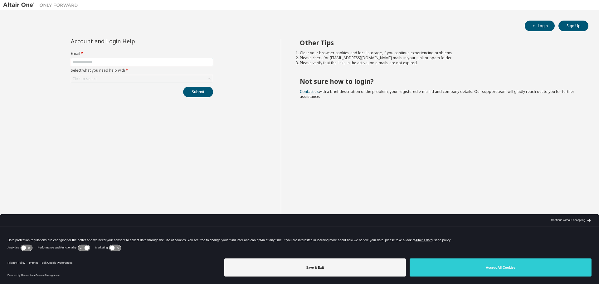 The image size is (599, 284). I want to click on label: Select what you need help with, so click(142, 71).